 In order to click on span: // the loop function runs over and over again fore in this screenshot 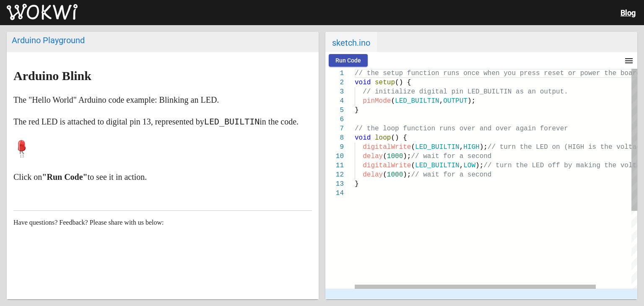, I will do `click(455, 129)`.